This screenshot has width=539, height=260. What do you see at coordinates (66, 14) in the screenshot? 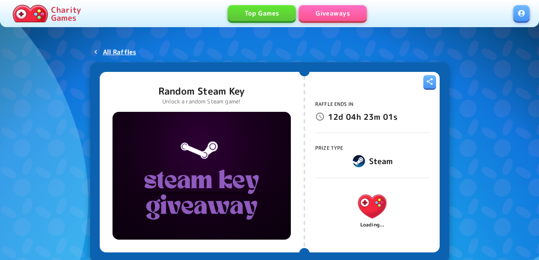
I see `p: Charity Games` at bounding box center [66, 14].